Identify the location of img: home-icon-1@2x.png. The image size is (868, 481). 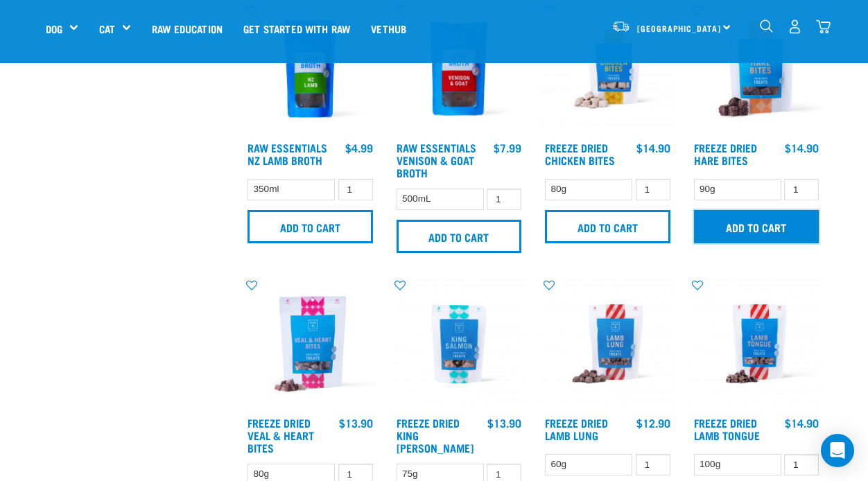
(766, 26).